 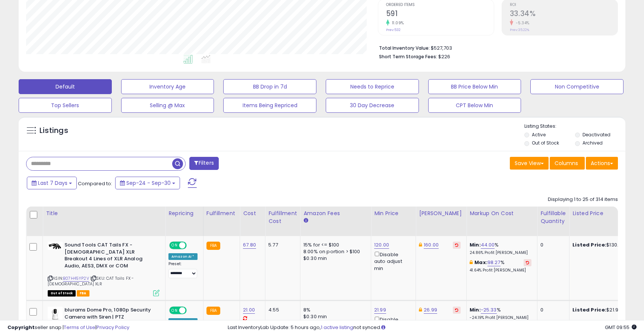 What do you see at coordinates (79, 327) in the screenshot?
I see `a: Terms of Use` at bounding box center [79, 327].